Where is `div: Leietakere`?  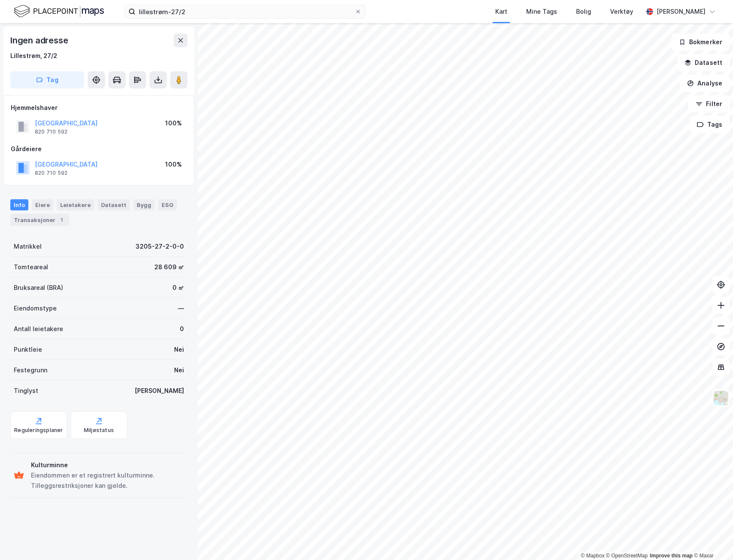
div: Leietakere is located at coordinates (75, 205).